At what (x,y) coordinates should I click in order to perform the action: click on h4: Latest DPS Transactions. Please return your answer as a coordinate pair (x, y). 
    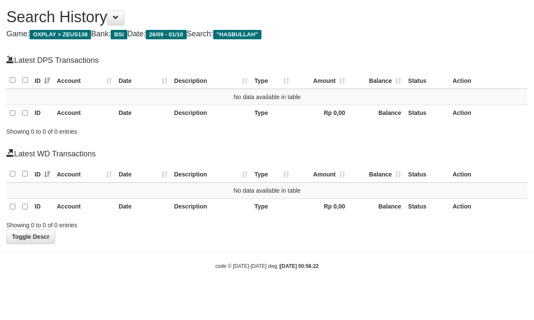
    Looking at the image, I should click on (267, 60).